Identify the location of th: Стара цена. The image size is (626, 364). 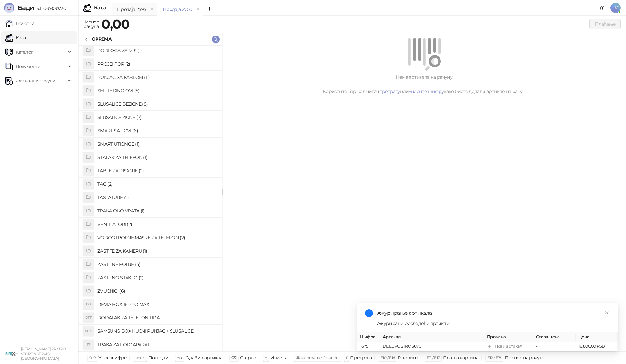
(554, 337).